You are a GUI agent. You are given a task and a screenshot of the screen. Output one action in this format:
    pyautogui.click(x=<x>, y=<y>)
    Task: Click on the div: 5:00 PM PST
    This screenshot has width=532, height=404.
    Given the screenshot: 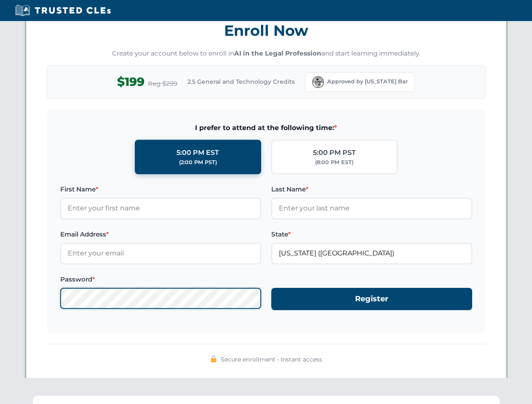 What is the action you would take?
    pyautogui.click(x=334, y=153)
    